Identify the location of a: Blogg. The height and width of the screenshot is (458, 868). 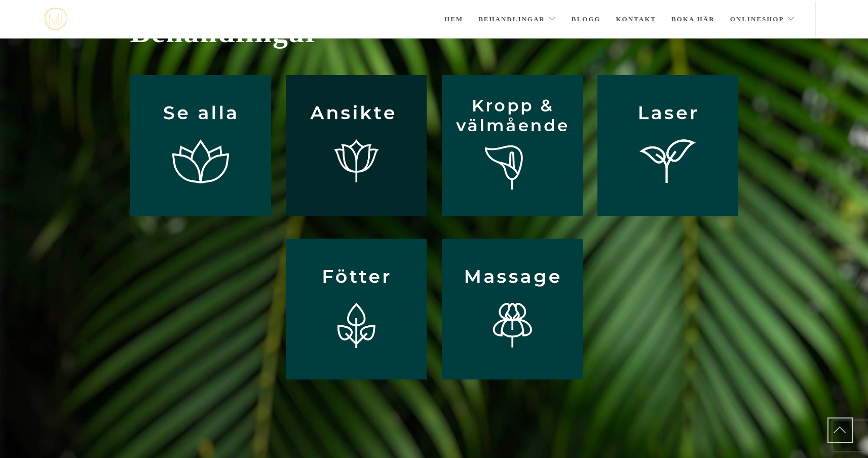
(586, 19).